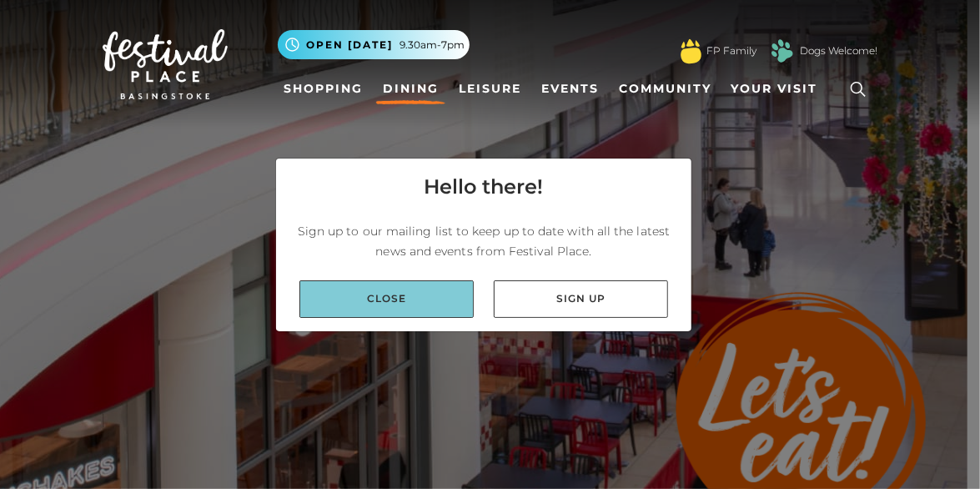 The height and width of the screenshot is (489, 980). I want to click on a: Close, so click(386, 299).